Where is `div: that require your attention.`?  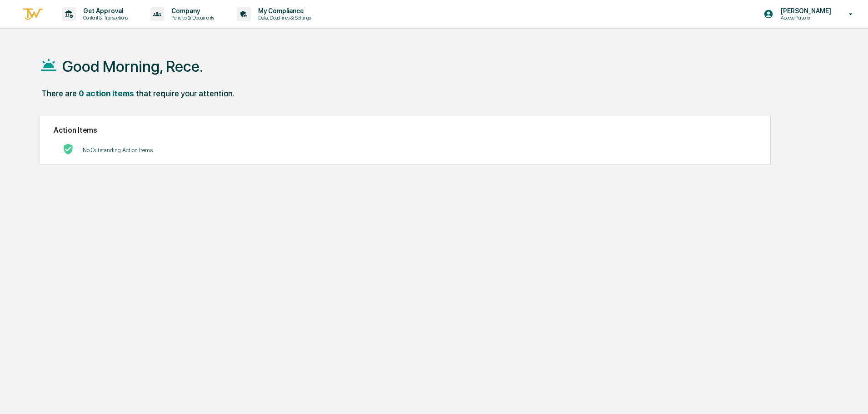 div: that require your attention. is located at coordinates (185, 93).